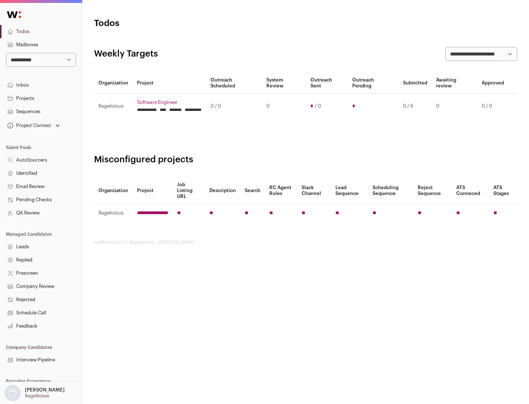  I want to click on span: / 0, so click(318, 106).